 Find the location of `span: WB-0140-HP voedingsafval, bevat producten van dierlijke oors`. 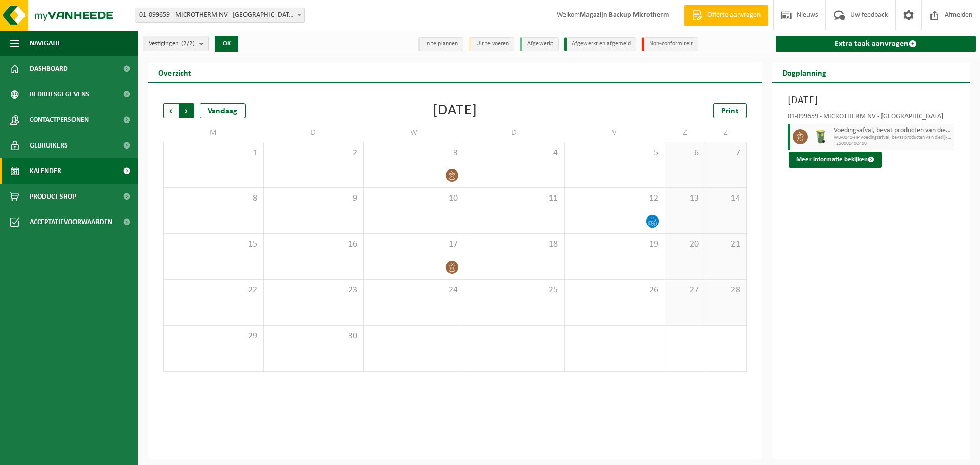

span: WB-0140-HP voedingsafval, bevat producten van dierlijke oors is located at coordinates (893, 138).